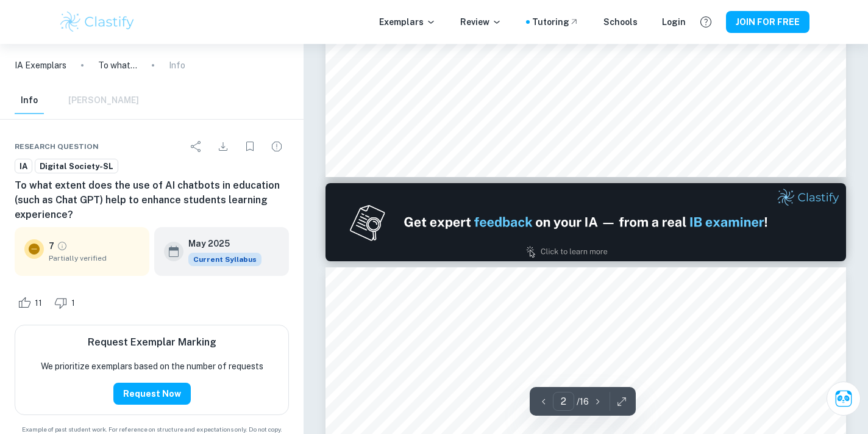 The image size is (868, 434). I want to click on a: Ad, so click(585, 222).